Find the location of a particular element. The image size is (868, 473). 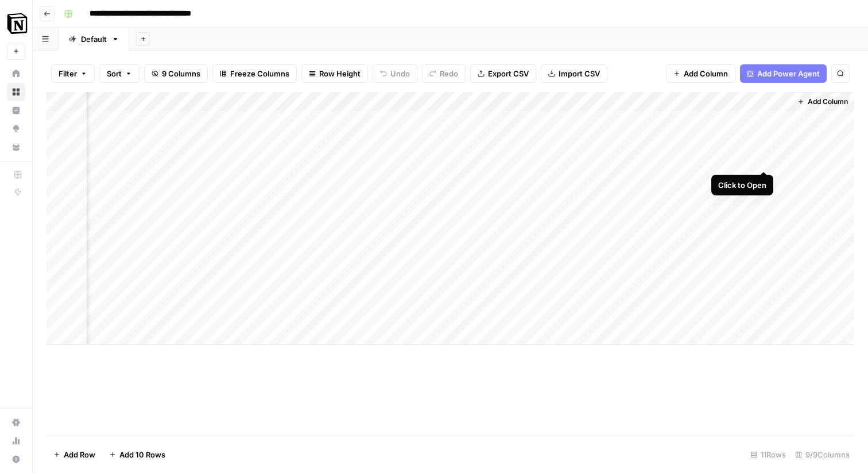

button: Help + Support is located at coordinates (16, 459).